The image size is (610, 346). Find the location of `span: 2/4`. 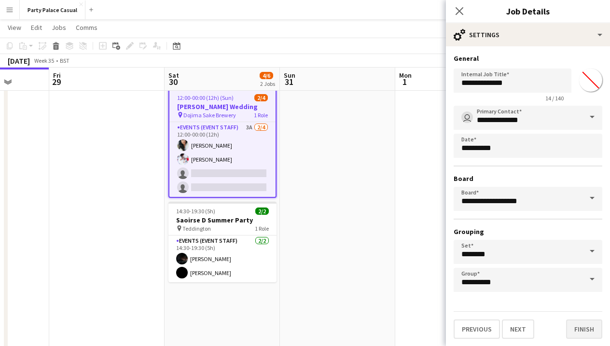

span: 2/4 is located at coordinates (261, 97).